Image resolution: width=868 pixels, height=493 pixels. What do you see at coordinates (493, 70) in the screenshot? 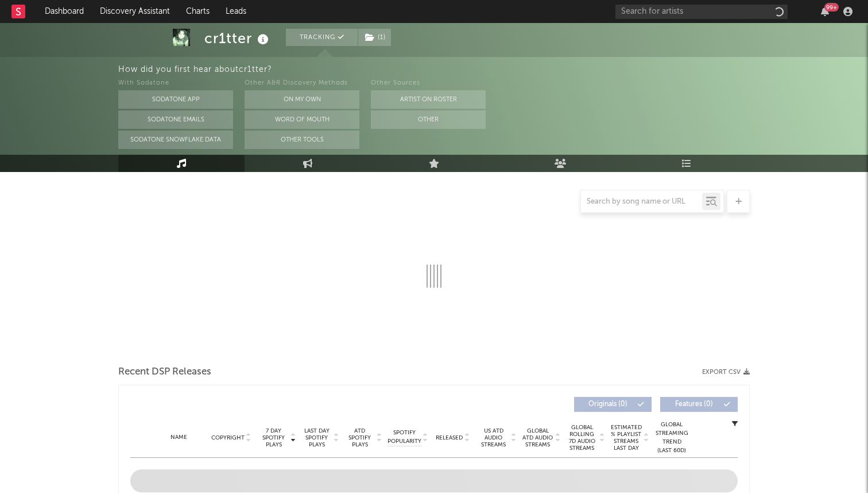
I see `div: How did you first hear about cr1tter ?` at bounding box center [493, 70].